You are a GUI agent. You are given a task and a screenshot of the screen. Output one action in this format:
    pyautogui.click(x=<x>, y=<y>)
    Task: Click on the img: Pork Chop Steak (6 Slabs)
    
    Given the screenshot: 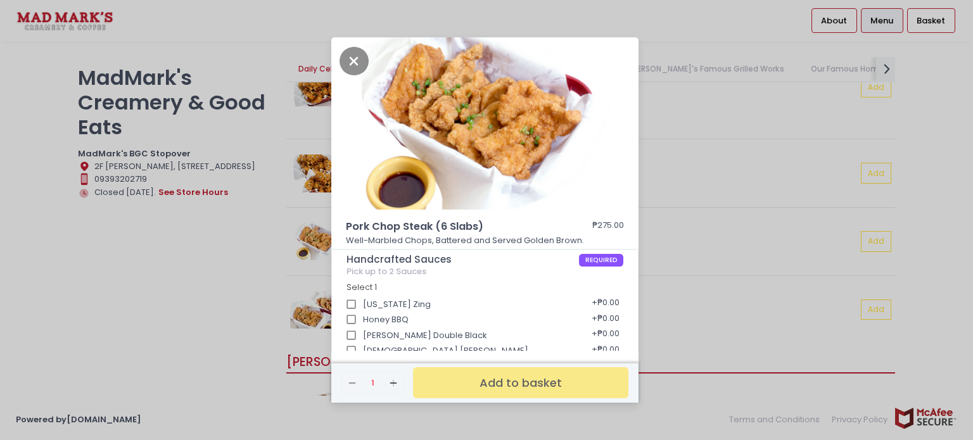 What is the action you would take?
    pyautogui.click(x=484, y=123)
    